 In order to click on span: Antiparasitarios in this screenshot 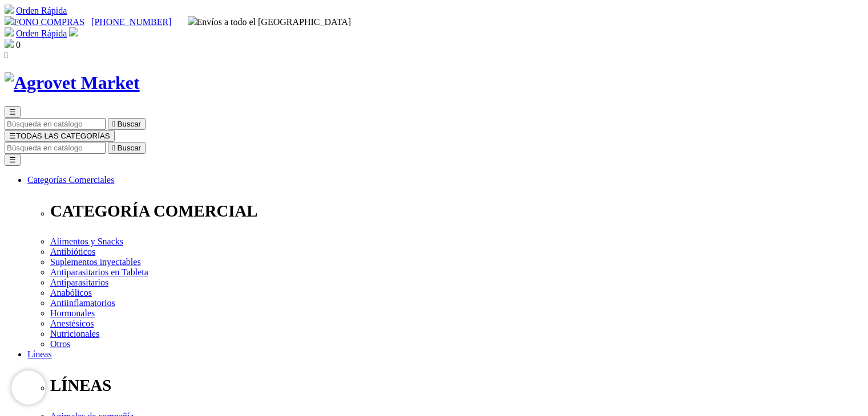, I will do `click(79, 283)`.